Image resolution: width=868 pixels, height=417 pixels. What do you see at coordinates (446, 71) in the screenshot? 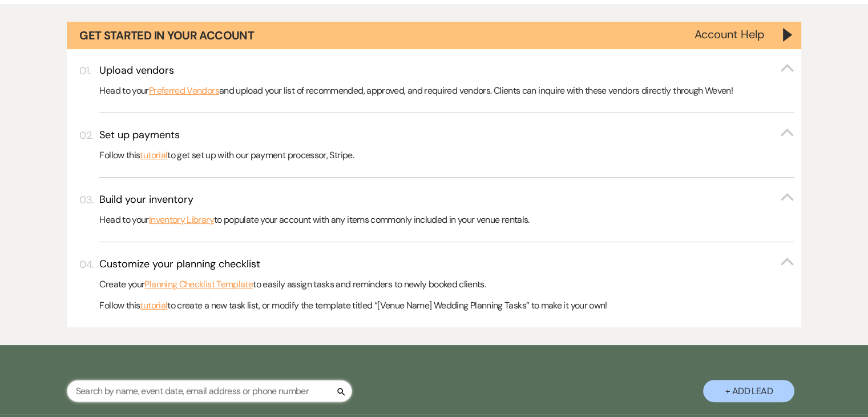
I see `button: Upload vendors` at bounding box center [446, 71].